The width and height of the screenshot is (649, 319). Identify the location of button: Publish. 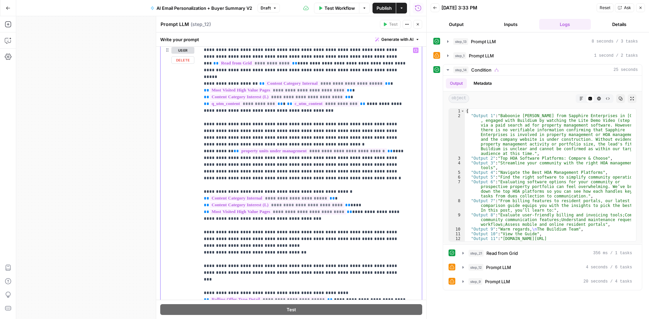
(384, 8).